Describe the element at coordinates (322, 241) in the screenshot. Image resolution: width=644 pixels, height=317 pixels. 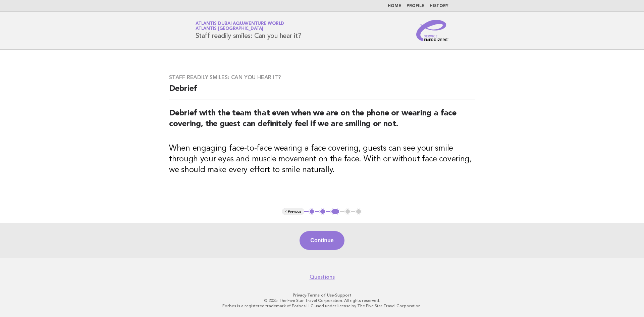
I see `button: Continue` at that location.